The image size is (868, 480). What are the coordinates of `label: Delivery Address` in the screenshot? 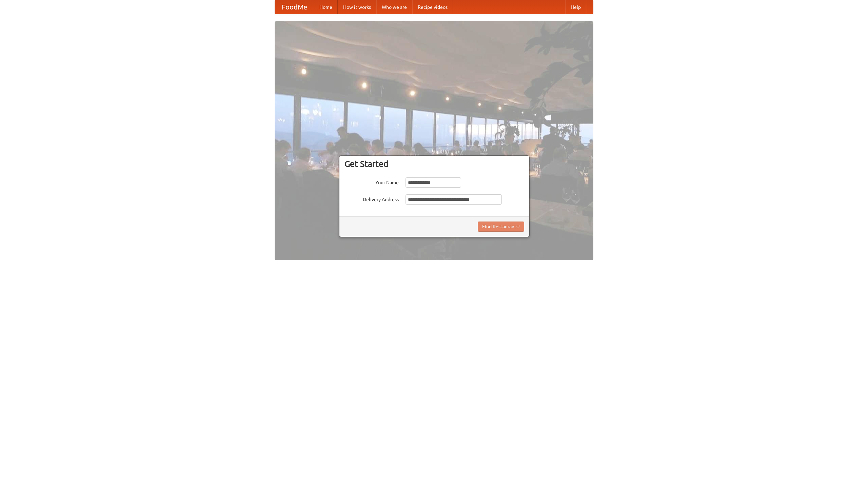 It's located at (372, 198).